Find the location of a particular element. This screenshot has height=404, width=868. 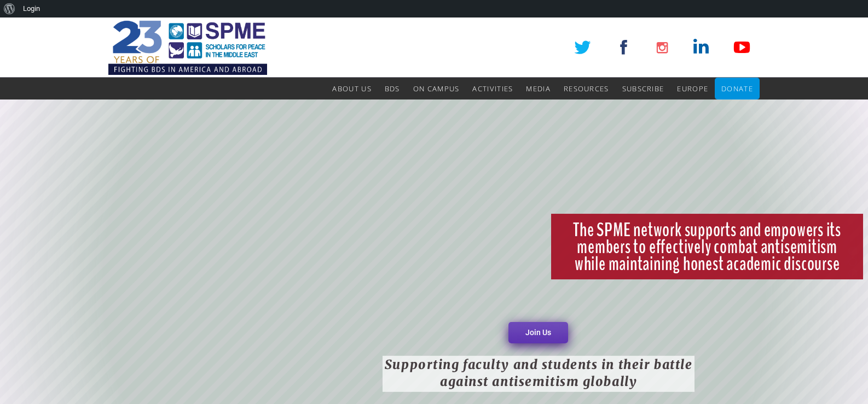

rs-layer: The SPME network supports and empowers its members to effectively combat antisemitism while maint... is located at coordinates (707, 247).